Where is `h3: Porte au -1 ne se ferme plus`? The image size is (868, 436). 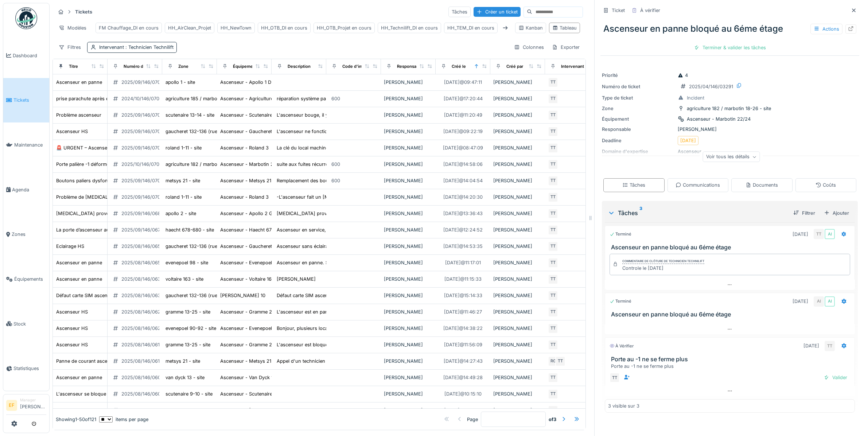
h3: Porte au -1 ne se ferme plus is located at coordinates (731, 359).